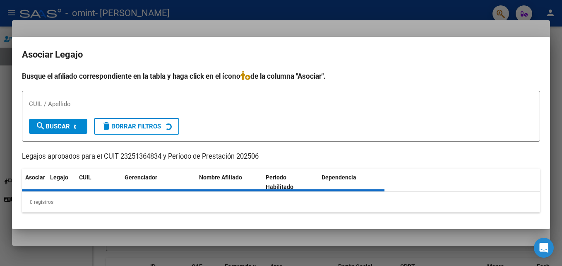 The width and height of the screenshot is (562, 266). What do you see at coordinates (281, 55) in the screenshot?
I see `h2: Asociar Legajo` at bounding box center [281, 55].